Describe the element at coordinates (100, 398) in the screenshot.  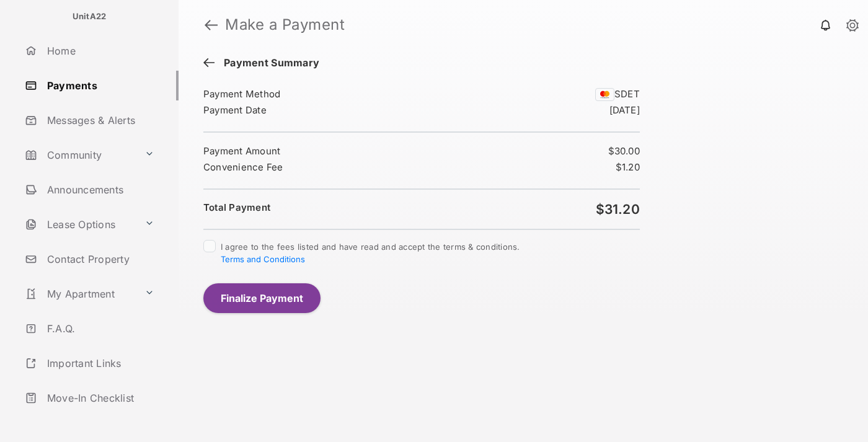
I see `a: Move-In Checklist` at that location.